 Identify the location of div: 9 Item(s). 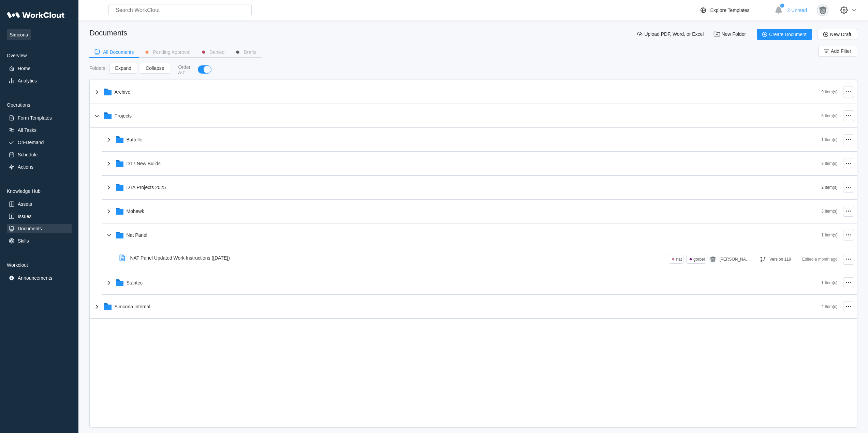
(829, 92).